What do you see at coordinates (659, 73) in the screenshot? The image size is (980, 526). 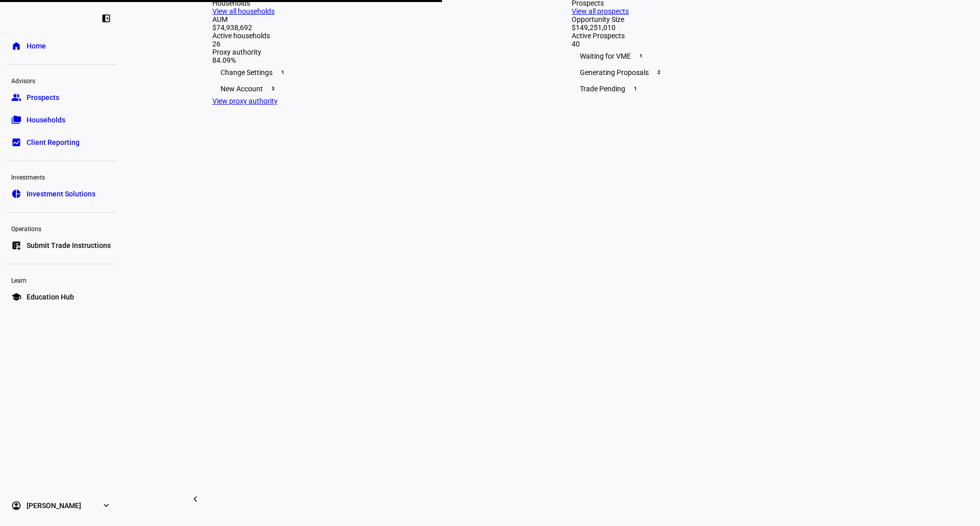 I see `span: 2` at bounding box center [659, 73].